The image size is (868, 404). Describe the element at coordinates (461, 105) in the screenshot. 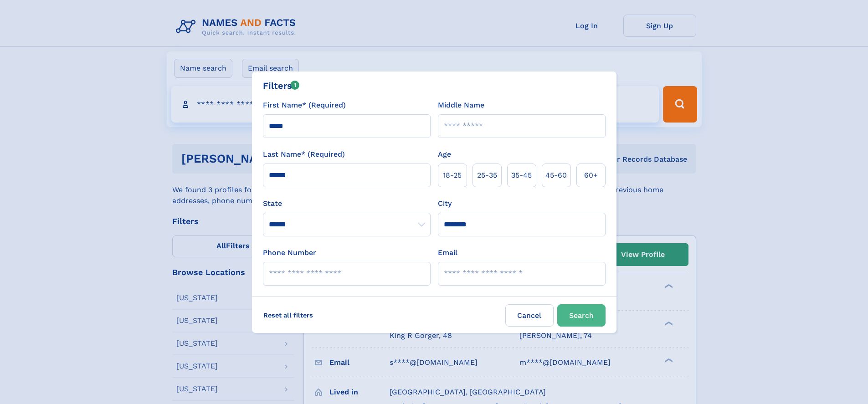

I see `label: Middle Name` at that location.